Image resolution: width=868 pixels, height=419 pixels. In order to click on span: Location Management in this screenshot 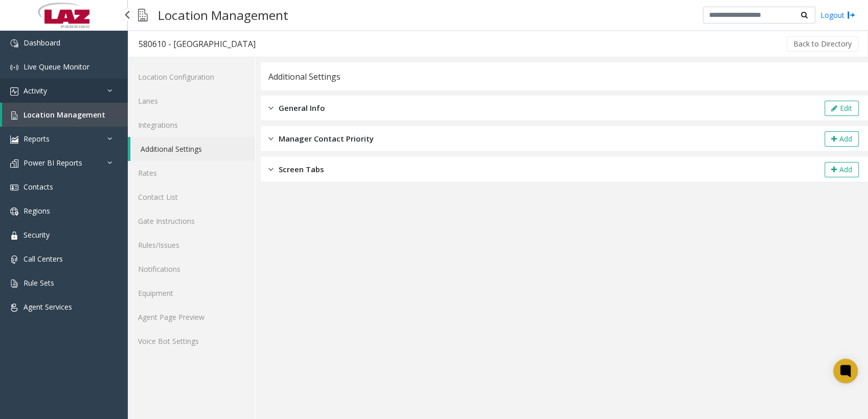, I will do `click(64, 114)`.